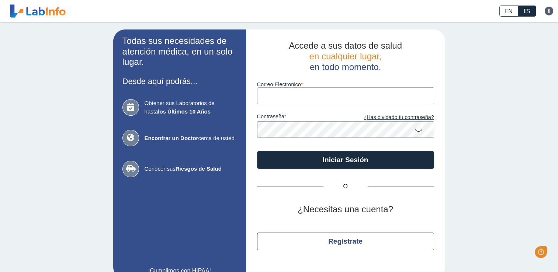 The height and width of the screenshot is (272, 558). Describe the element at coordinates (346, 209) in the screenshot. I see `h2: ¿Necesitas una cuenta?` at that location.